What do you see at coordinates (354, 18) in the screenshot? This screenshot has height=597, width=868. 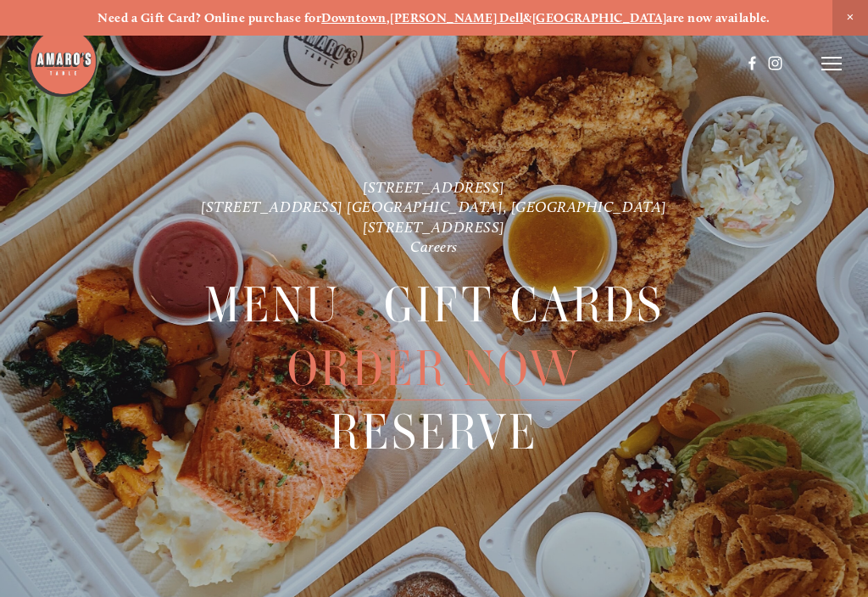 I see `a: Downtown` at bounding box center [354, 18].